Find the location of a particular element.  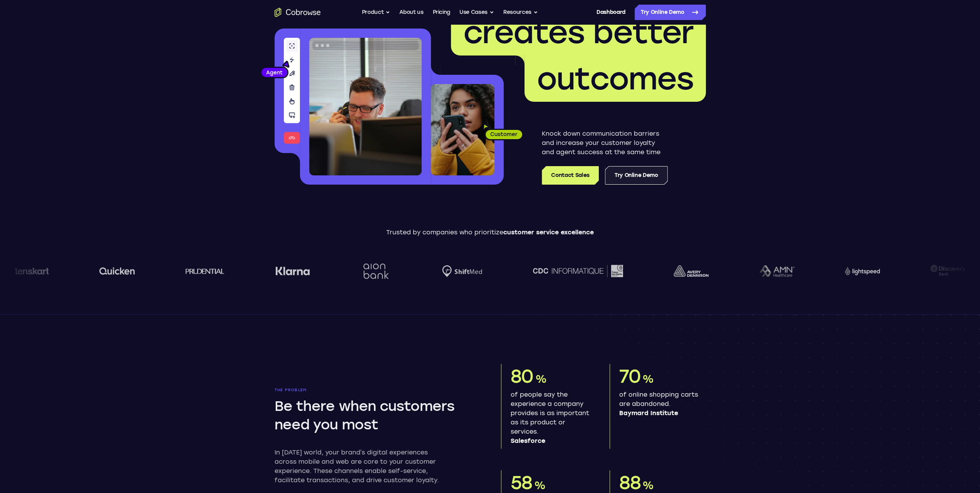

a: Dashboard is located at coordinates (611, 12).